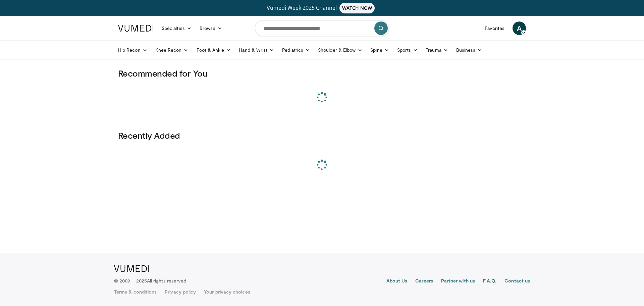 The width and height of the screenshot is (644, 306). What do you see at coordinates (457, 282) in the screenshot?
I see `a: Partner with us` at bounding box center [457, 282].